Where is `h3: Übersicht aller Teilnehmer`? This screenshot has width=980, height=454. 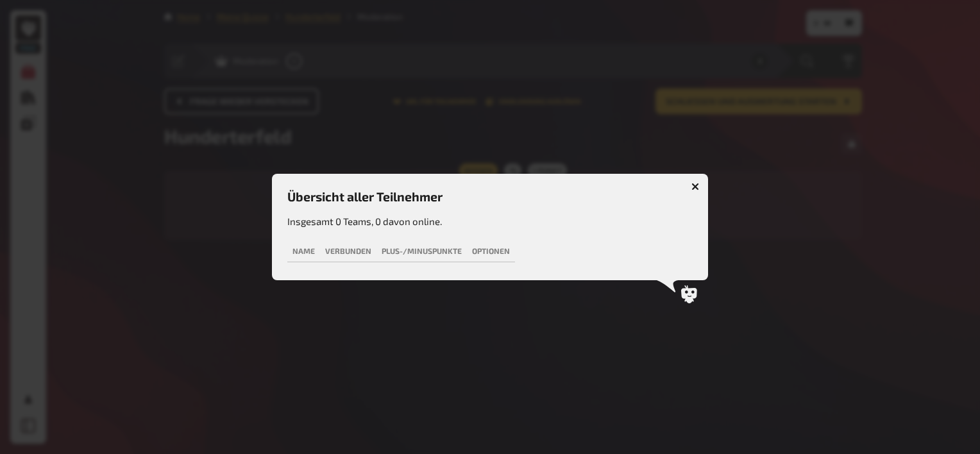 h3: Übersicht aller Teilnehmer is located at coordinates (490, 196).